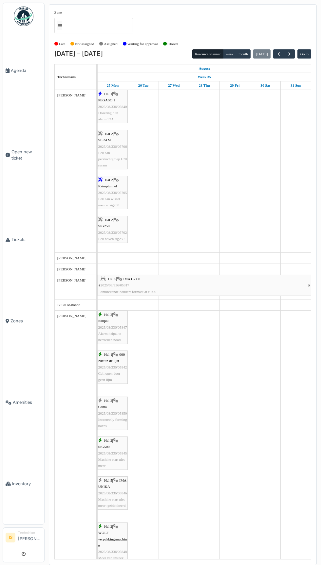 The image size is (321, 565). What do you see at coordinates (113, 539) in the screenshot?
I see `span: WOLF verpakkingsmachine` at bounding box center [113, 539].